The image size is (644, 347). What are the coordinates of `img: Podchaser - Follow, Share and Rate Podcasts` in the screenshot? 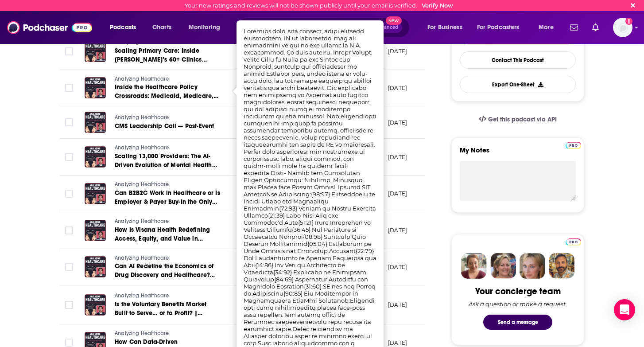 It's located at (49, 28).